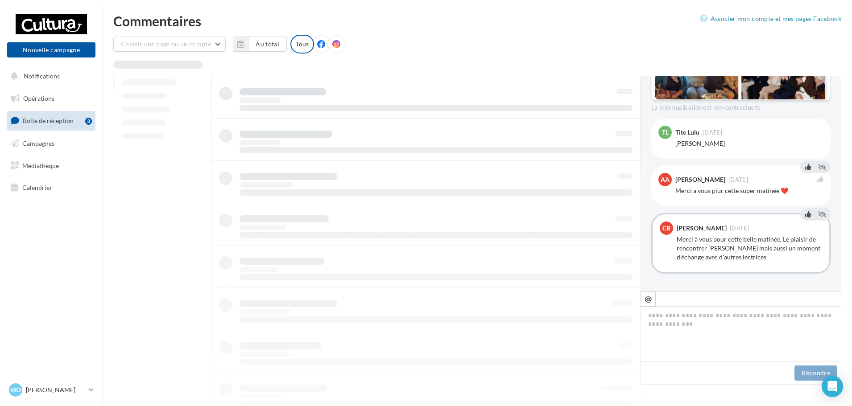 This screenshot has height=406, width=852. What do you see at coordinates (749, 191) in the screenshot?
I see `div: Merci a vous piur cette super matinée ❤️` at bounding box center [749, 191].